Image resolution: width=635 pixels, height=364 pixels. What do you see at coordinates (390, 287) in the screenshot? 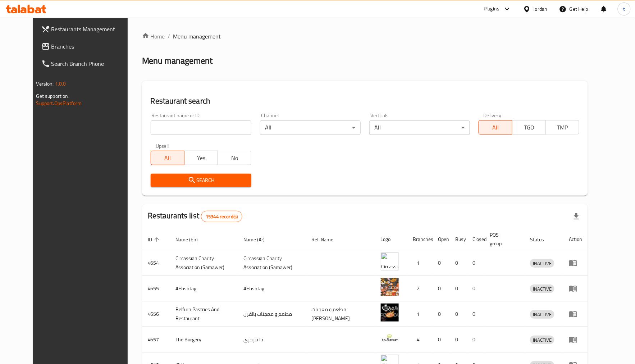
I see `img: #Hashtag` at bounding box center [390, 287].